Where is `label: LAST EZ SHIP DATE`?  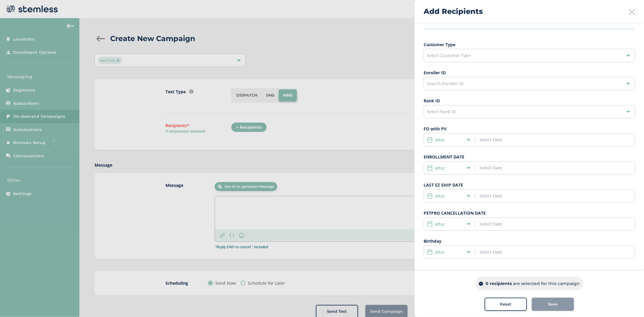 label: LAST EZ SHIP DATE is located at coordinates (529, 185).